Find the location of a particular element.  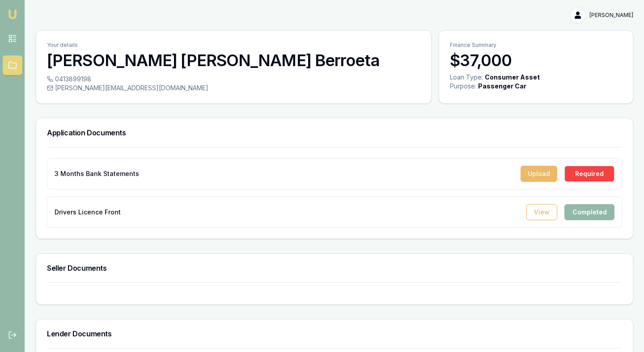

div: Loan Type: is located at coordinates (466, 77).